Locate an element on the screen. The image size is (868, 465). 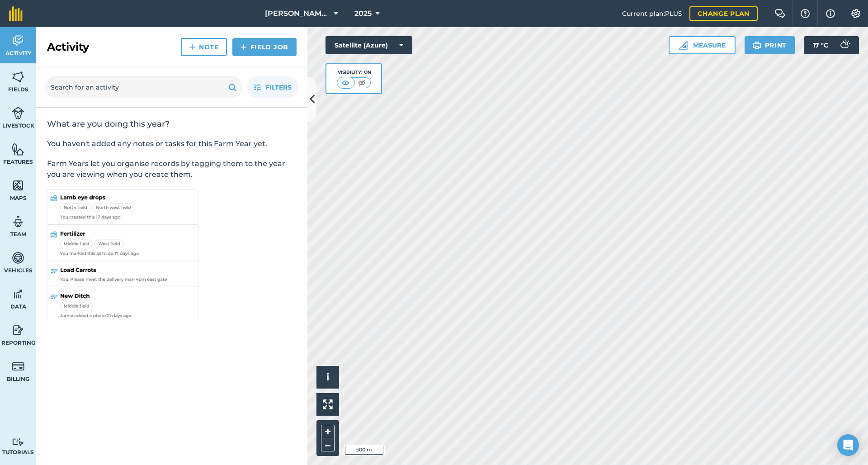
button: Satellite (Azure) is located at coordinates (369, 45).